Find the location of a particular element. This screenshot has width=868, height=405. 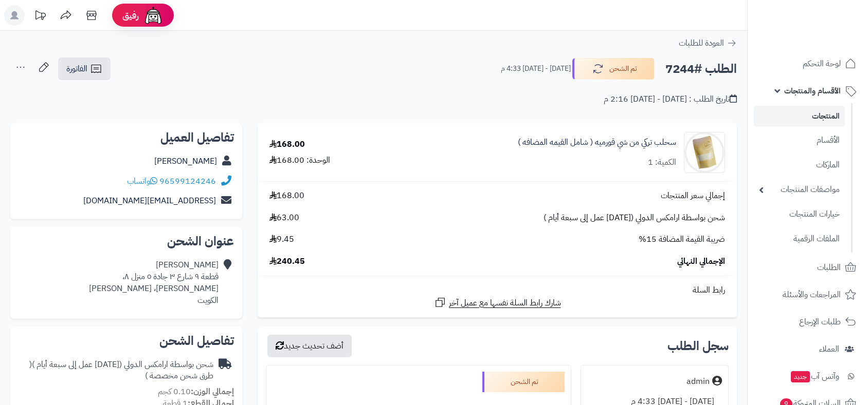

div: 168.00 is located at coordinates (287, 145).